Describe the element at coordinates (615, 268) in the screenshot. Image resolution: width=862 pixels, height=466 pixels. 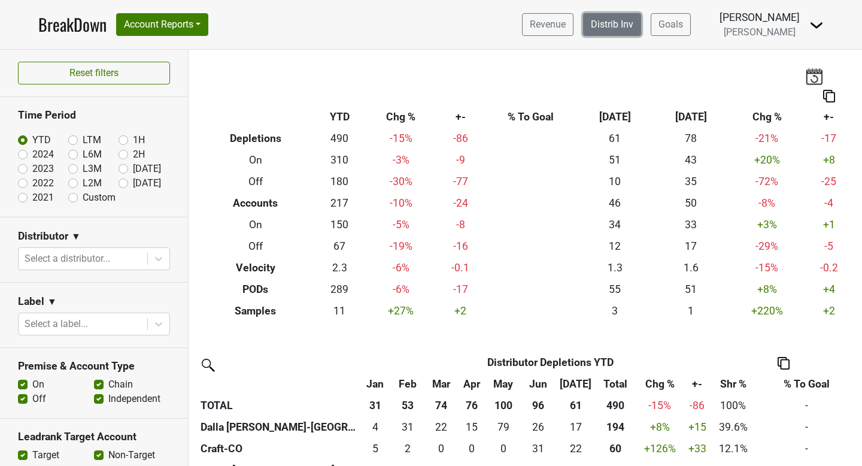
I see `td: 1.3` at that location.